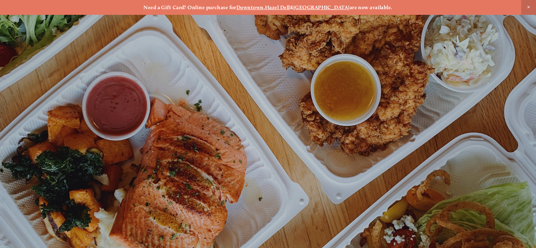 The height and width of the screenshot is (248, 536). I want to click on a: Hazel Dell, so click(277, 7).